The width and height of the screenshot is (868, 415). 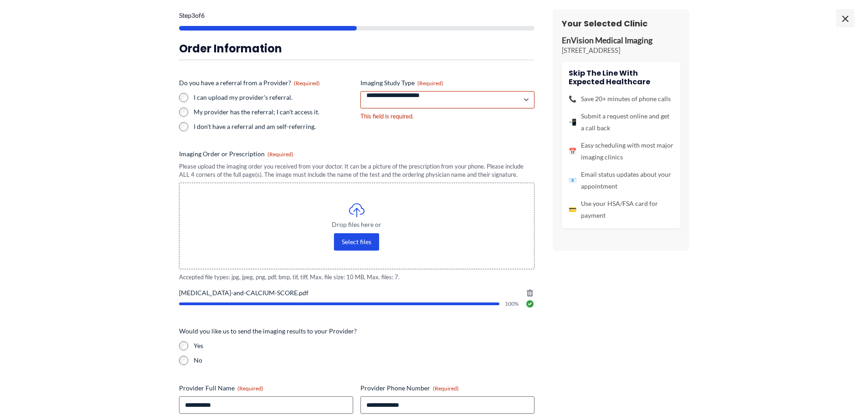 What do you see at coordinates (447, 389) in the screenshot?
I see `label: Provider Phone Number` at bounding box center [447, 389].